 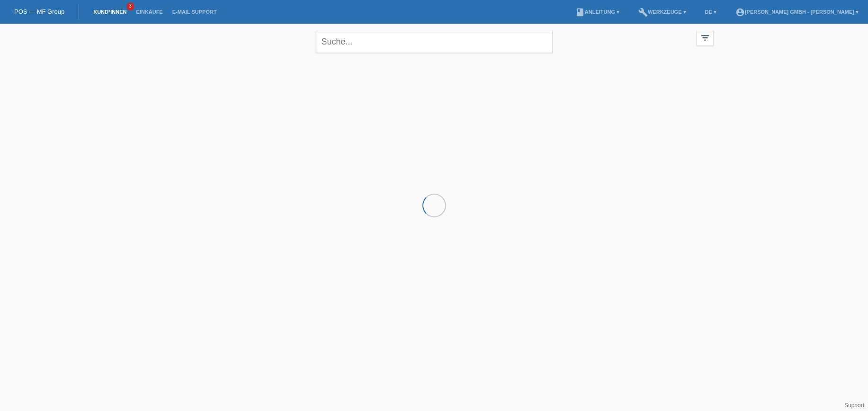 What do you see at coordinates (434, 42) in the screenshot?
I see `input: Suche...` at bounding box center [434, 42].